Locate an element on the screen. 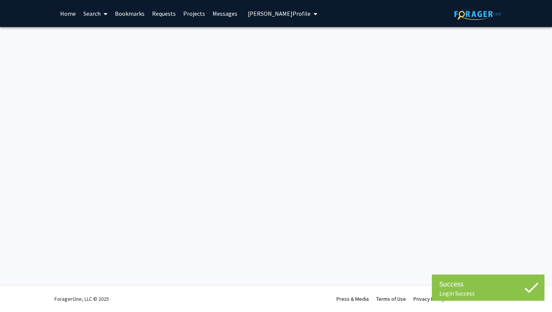 The height and width of the screenshot is (312, 552). a: Bookmarks is located at coordinates (129, 14).